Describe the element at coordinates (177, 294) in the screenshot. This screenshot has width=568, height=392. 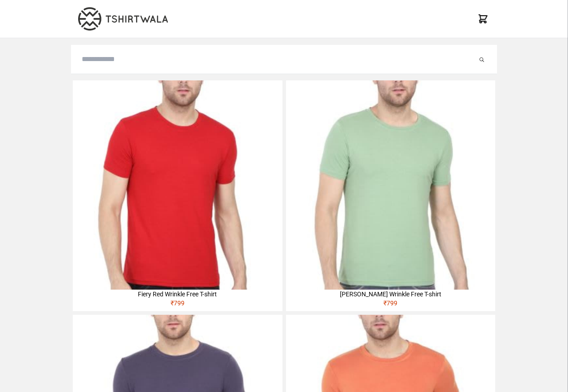
I see `div: Fiery Red Wrinkle Free T-shirt` at that location.